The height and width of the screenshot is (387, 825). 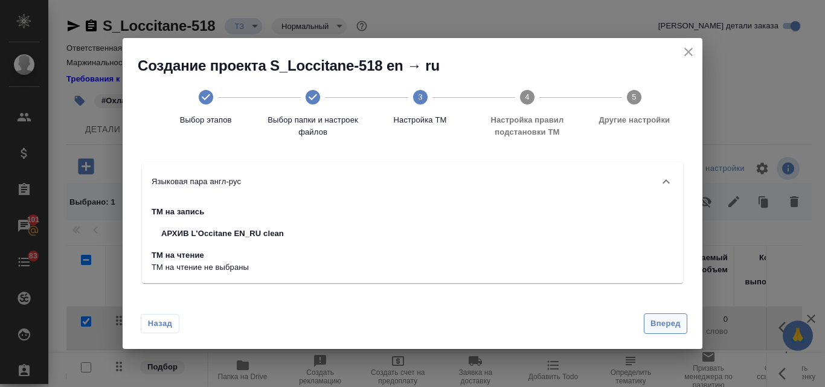 What do you see at coordinates (222, 256) in the screenshot?
I see `p: ТМ на чтение` at bounding box center [222, 256].